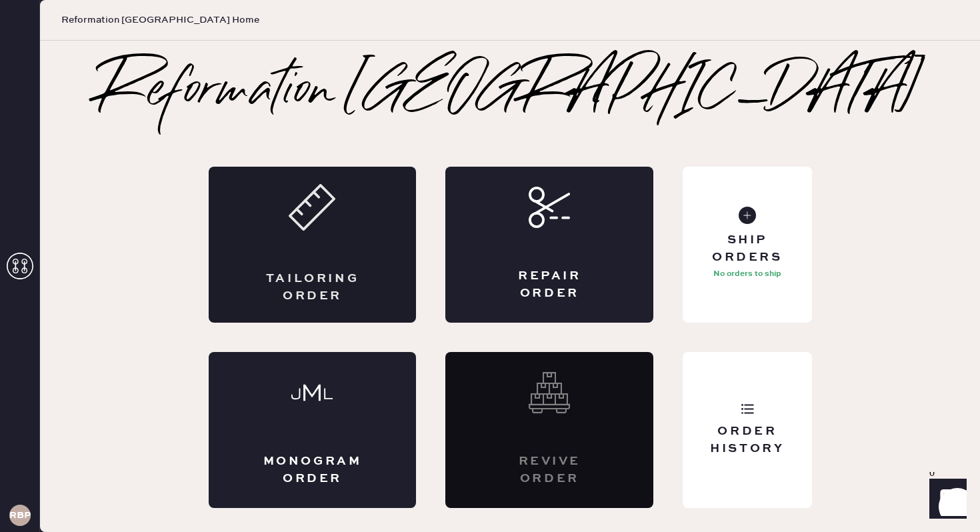  Describe the element at coordinates (746, 440) in the screenshot. I see `div: Order History` at that location.